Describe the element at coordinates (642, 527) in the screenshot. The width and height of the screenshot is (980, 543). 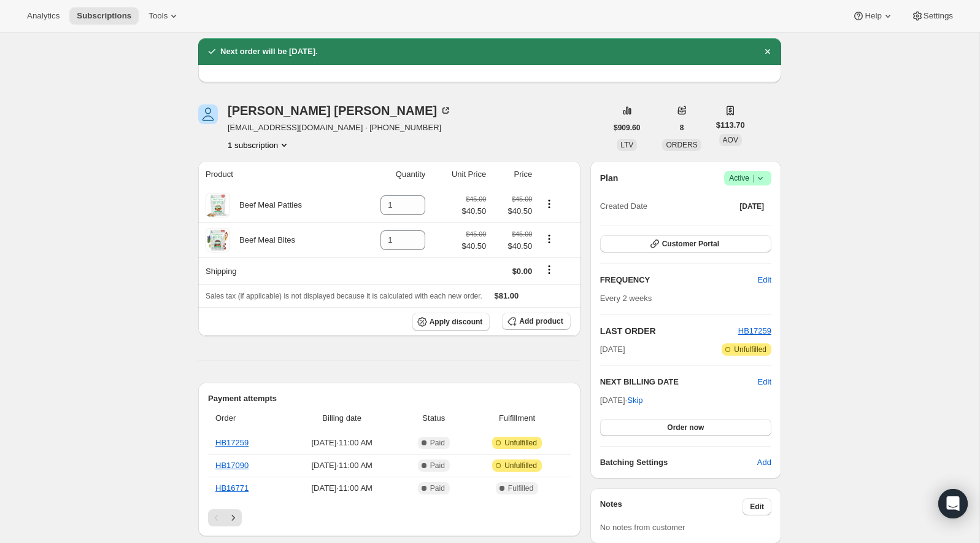
I see `span: No notes from customer` at that location.